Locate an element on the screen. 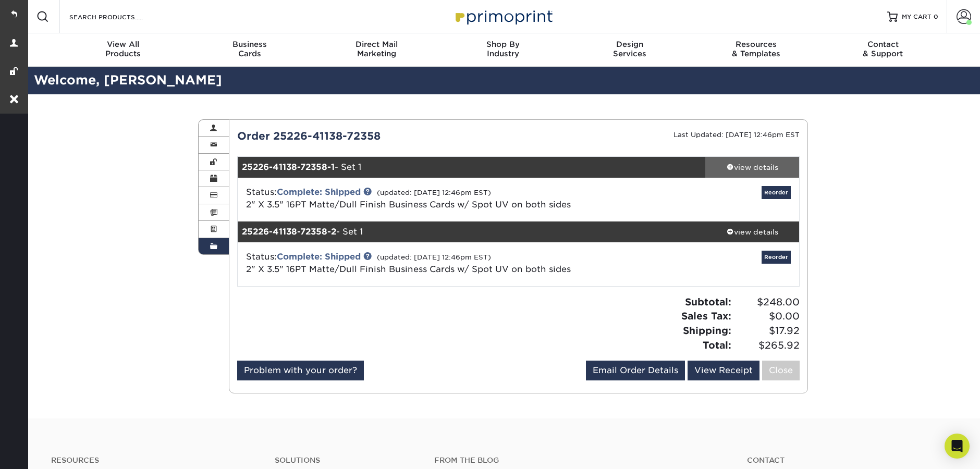 This screenshot has height=469, width=980. span: Business is located at coordinates (250, 44).